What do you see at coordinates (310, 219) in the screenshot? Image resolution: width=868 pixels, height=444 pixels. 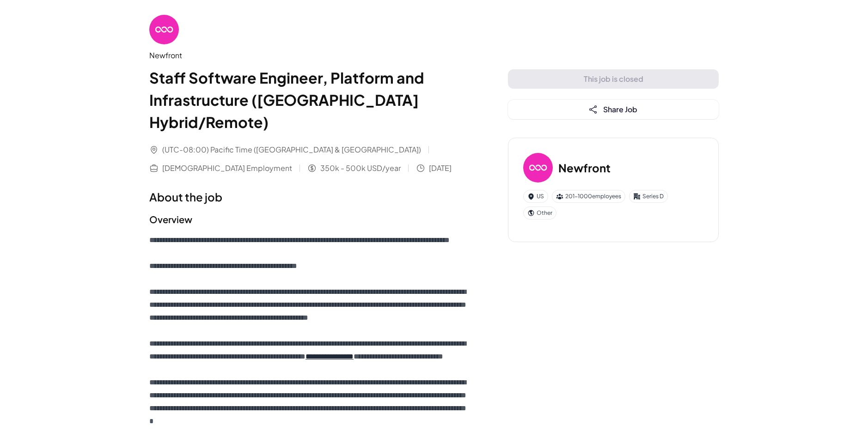 I see `h2: Overview` at bounding box center [310, 219].